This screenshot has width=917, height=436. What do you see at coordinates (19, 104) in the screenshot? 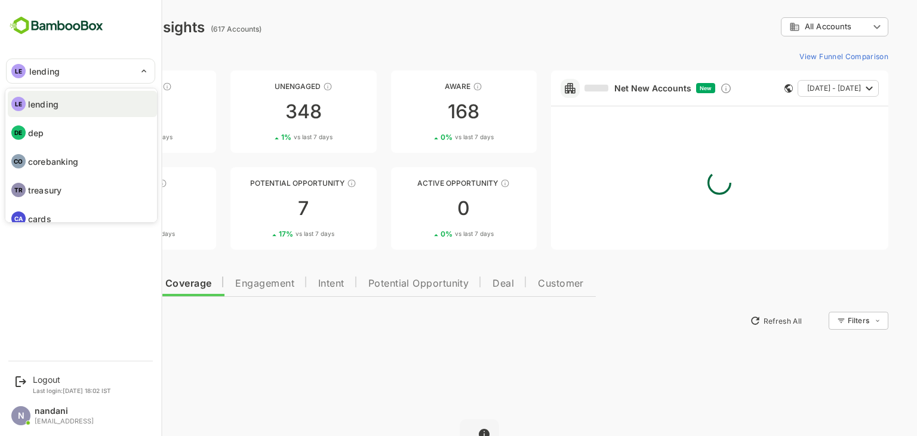
I see `div: LE` at bounding box center [19, 104].